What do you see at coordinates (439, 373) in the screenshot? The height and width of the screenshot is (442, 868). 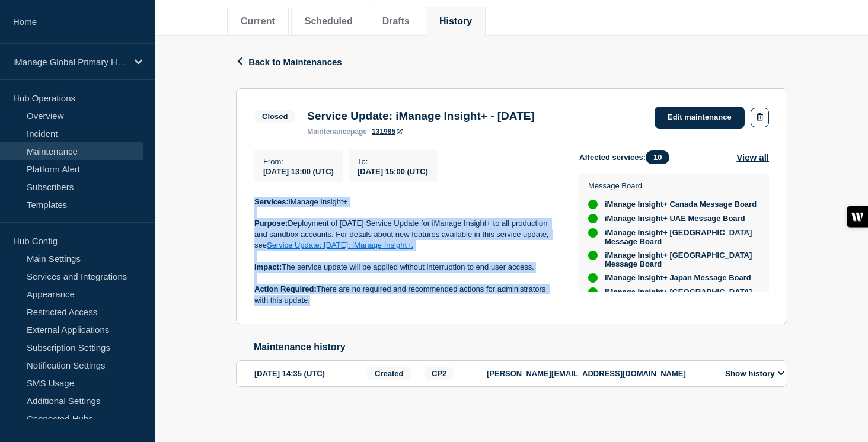 I see `span: CP2` at bounding box center [439, 373].